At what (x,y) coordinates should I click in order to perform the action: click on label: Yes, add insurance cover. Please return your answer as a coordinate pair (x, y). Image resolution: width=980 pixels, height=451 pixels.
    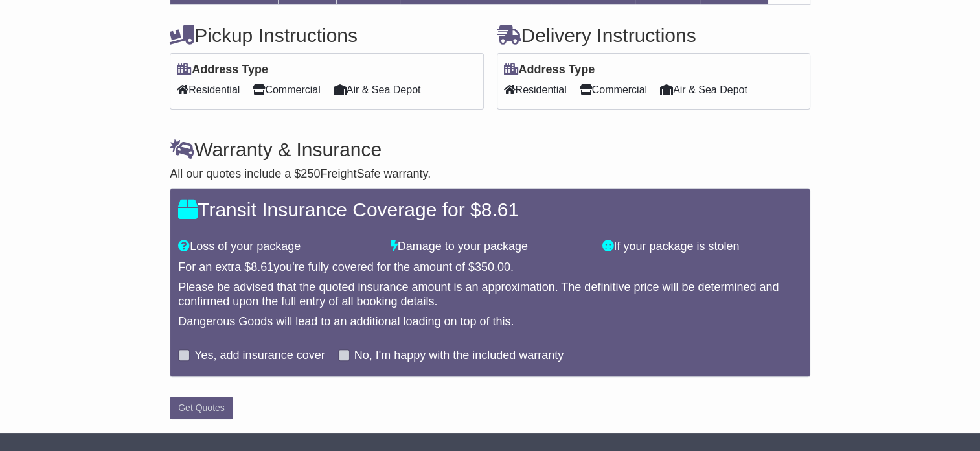
    Looking at the image, I should click on (259, 356).